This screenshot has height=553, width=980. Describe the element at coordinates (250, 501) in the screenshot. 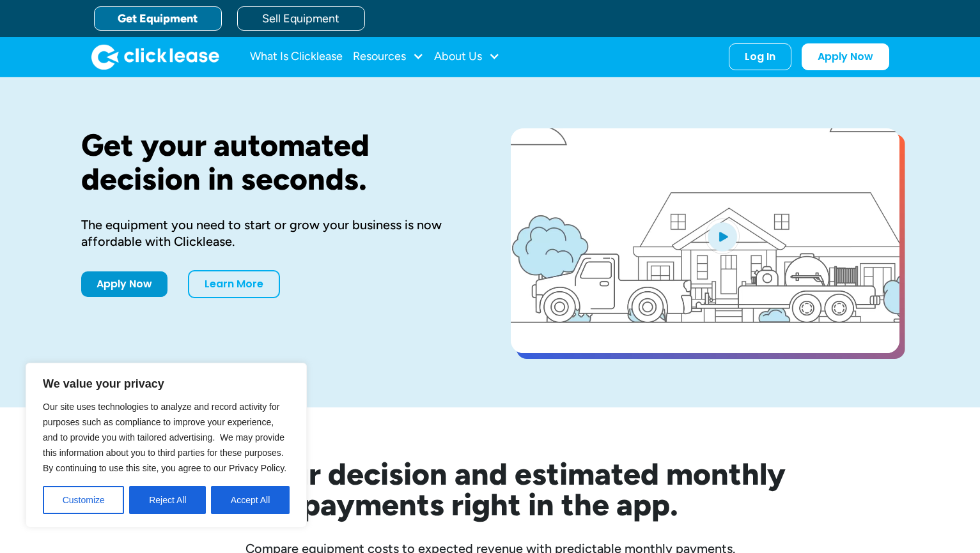

I see `button: Accept All` at that location.